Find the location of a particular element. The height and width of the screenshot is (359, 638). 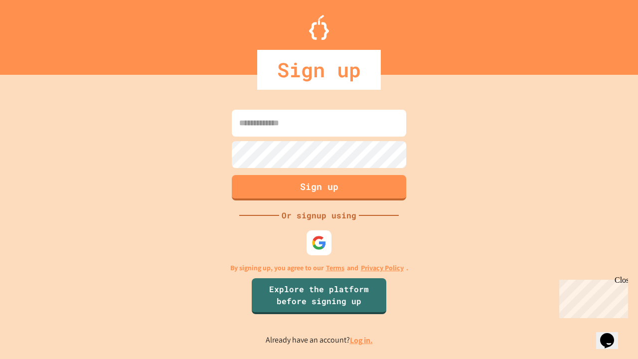

p: Already have an account? is located at coordinates (319, 340).